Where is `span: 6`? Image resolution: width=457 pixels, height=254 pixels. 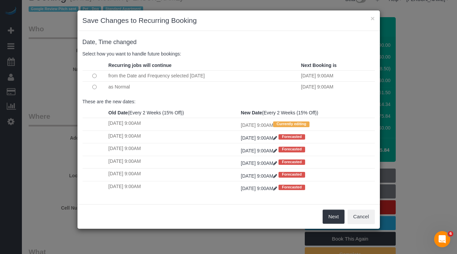 span: 6 is located at coordinates (451, 234).